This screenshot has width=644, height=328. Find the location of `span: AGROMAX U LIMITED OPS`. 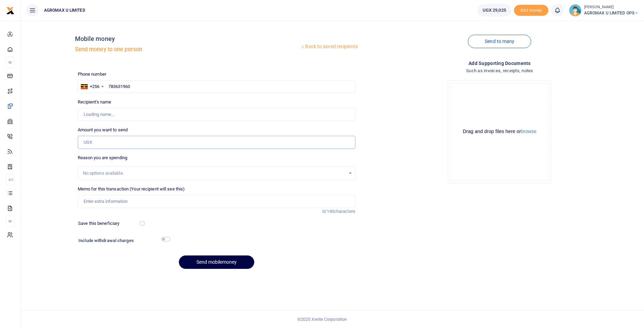

span: AGROMAX U LIMITED OPS is located at coordinates (612, 13).